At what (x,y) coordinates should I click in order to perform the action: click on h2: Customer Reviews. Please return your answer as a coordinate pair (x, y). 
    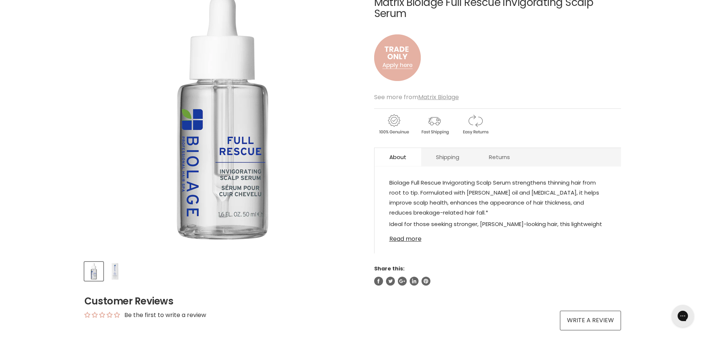
    Looking at the image, I should click on (353, 301).